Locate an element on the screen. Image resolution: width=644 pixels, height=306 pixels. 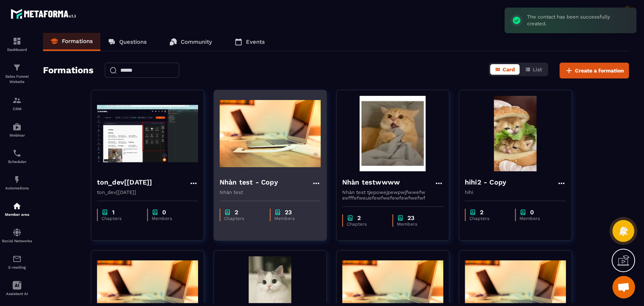
a: Questions is located at coordinates (127, 42).